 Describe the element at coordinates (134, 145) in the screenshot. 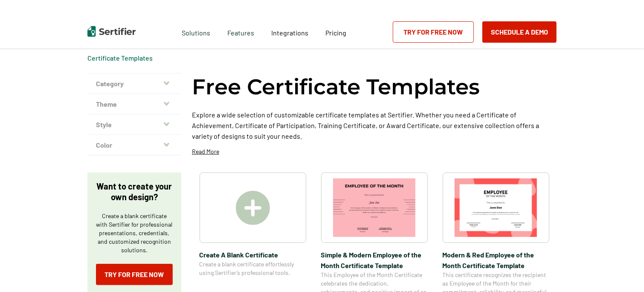

I see `button: Color` at that location.